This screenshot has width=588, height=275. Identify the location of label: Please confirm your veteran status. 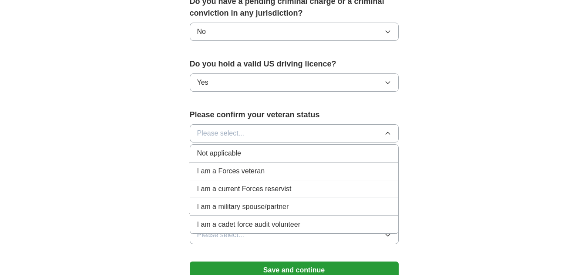
(294, 115).